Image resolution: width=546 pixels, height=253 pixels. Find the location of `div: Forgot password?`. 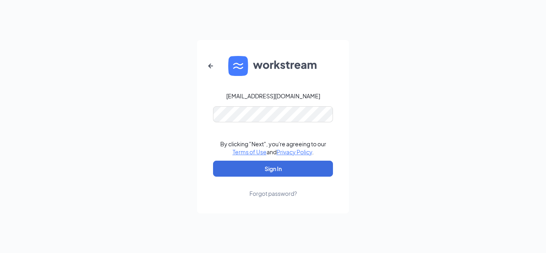

div: Forgot password? is located at coordinates (273, 194).